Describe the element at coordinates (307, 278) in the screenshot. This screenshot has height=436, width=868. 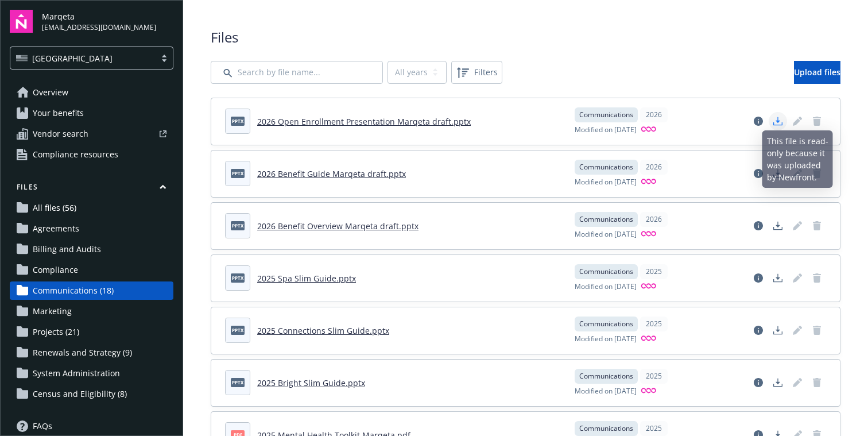
I see `a: 2025 Spa Slim Guide.pptx` at that location.